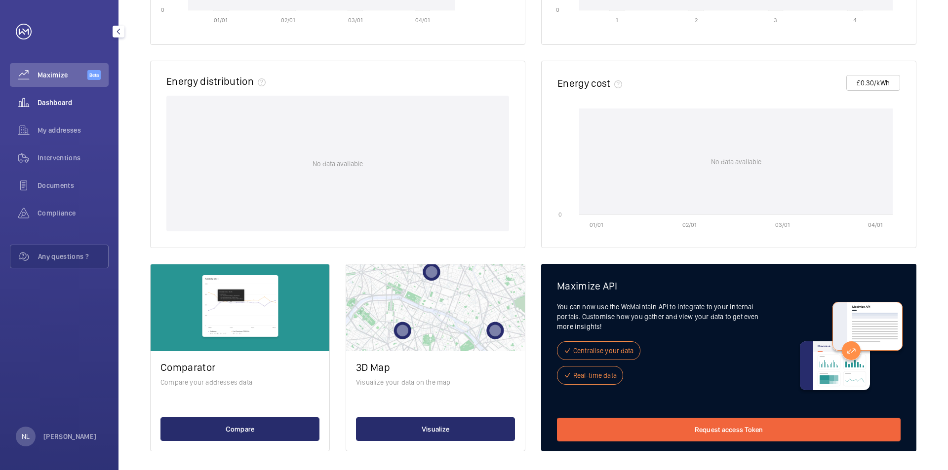 This screenshot has width=948, height=470. What do you see at coordinates (62, 75) in the screenshot?
I see `span: Maximize` at bounding box center [62, 75].